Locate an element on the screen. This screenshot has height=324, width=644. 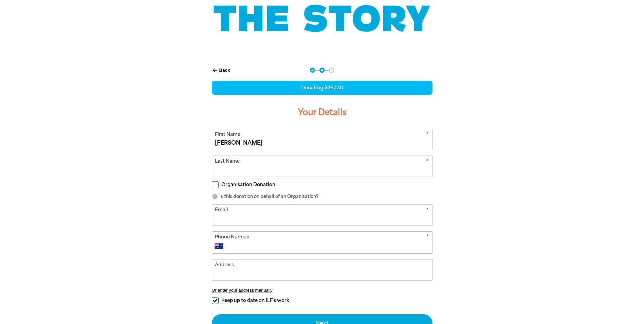
button: Navigate to step 1 of 3 to enter your donation amount is located at coordinates (313, 70).